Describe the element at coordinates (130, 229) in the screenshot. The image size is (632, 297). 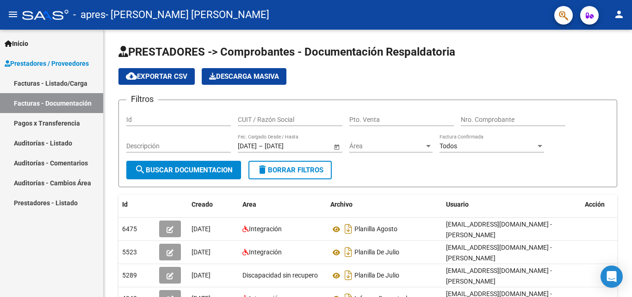
I see `span: 6475` at that location.